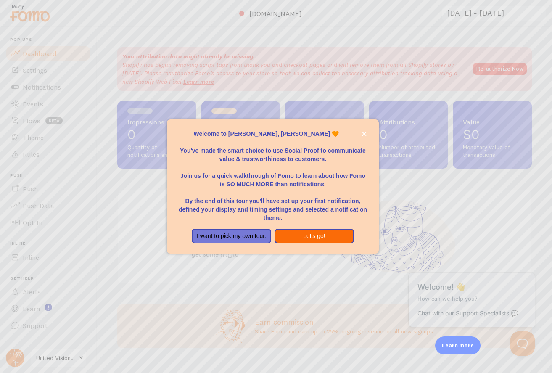 This screenshot has width=552, height=373. Describe the element at coordinates (273, 151) in the screenshot. I see `p: You've made the smart choice to use Social Proof to communicate value & trustworthiness to custom...` at that location.